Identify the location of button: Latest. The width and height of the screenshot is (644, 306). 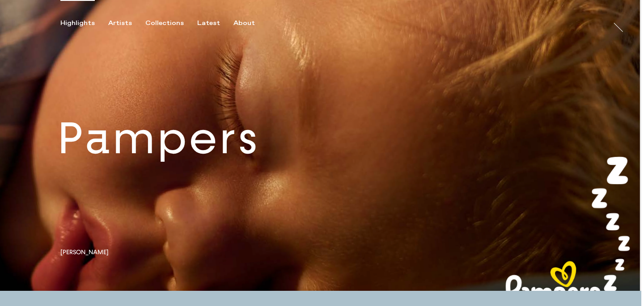
(215, 23).